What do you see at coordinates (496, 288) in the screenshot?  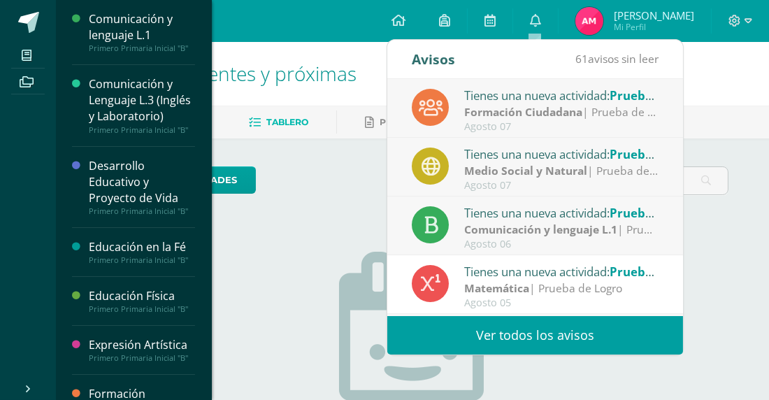 I see `strong: Matemática` at bounding box center [496, 288].